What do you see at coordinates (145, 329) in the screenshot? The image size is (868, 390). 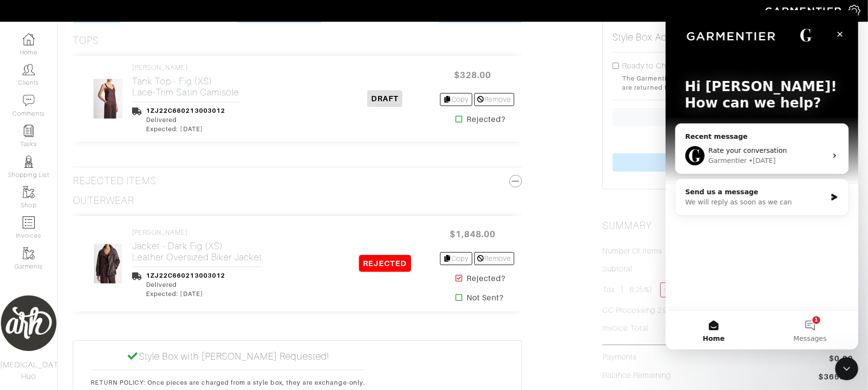 I see `span: Messages` at bounding box center [145, 329].